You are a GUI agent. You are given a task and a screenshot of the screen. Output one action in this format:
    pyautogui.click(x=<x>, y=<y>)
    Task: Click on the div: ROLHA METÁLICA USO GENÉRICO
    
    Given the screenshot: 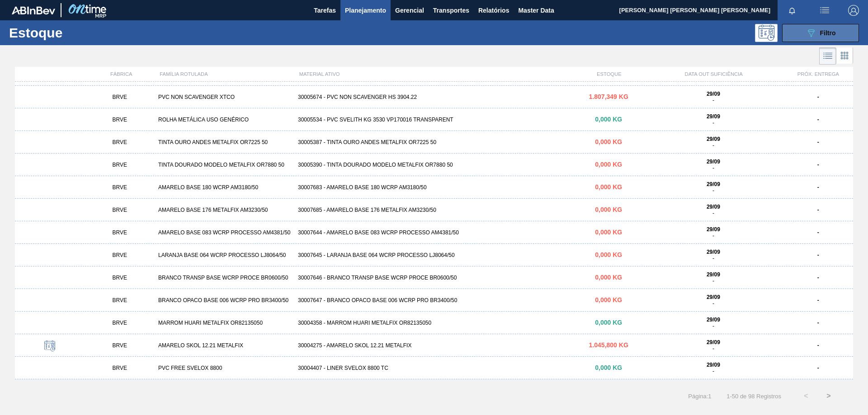 What is the action you would take?
    pyautogui.click(x=224, y=120)
    